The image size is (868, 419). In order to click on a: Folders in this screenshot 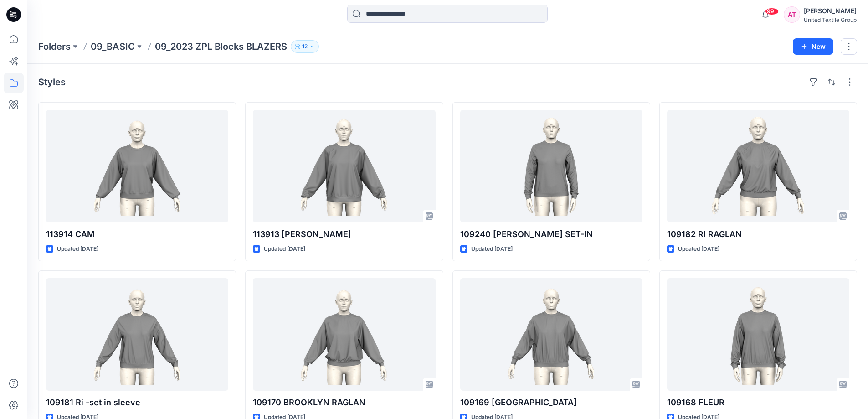, I will do `click(54, 46)`.